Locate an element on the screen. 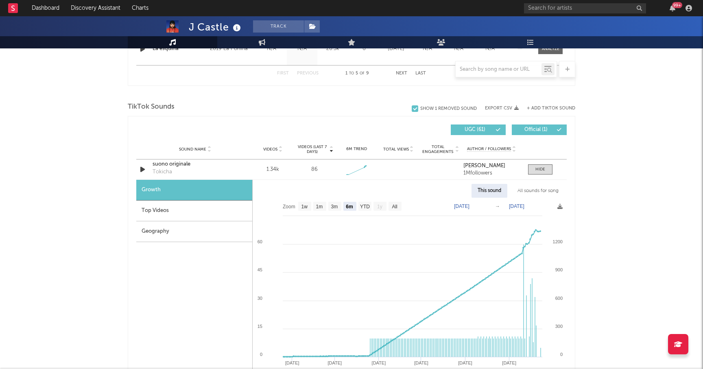 The image size is (703, 369). button: UGC(61) is located at coordinates (478, 130).